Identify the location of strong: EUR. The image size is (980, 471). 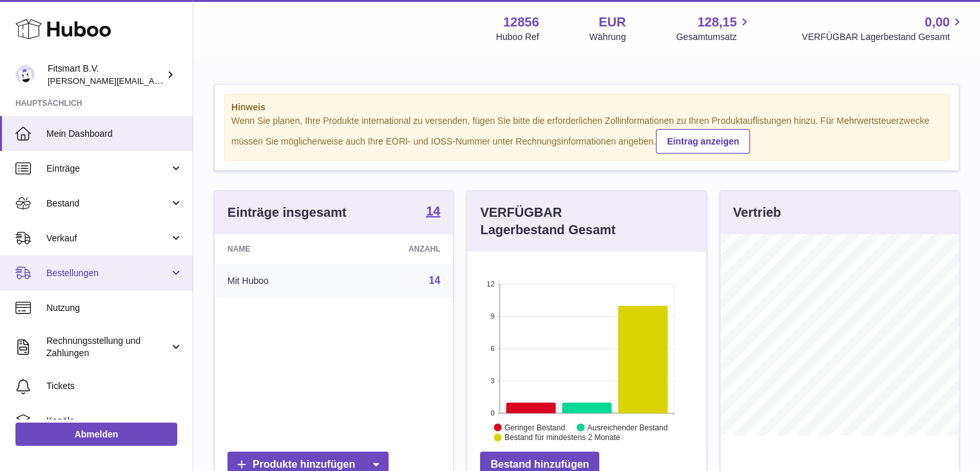
(612, 22).